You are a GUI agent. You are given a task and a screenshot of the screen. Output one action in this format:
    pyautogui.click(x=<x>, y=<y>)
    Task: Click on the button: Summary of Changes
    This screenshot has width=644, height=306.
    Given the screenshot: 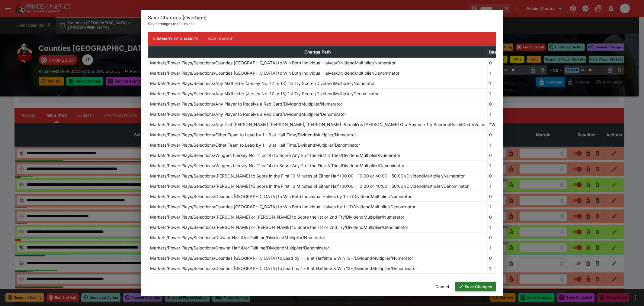 What is the action you would take?
    pyautogui.click(x=176, y=39)
    